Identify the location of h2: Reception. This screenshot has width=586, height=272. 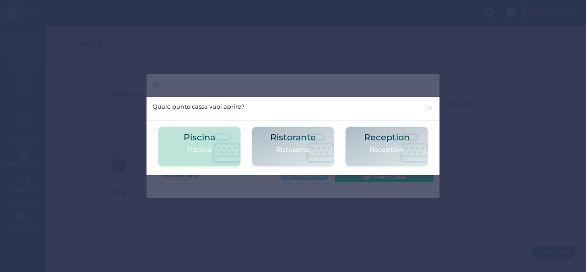
(387, 137).